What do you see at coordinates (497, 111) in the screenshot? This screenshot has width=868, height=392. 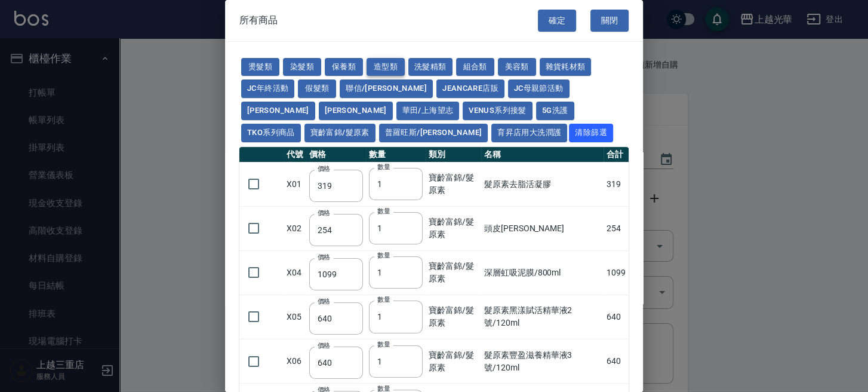 I see `button: Venus系列接髮` at bounding box center [497, 111].